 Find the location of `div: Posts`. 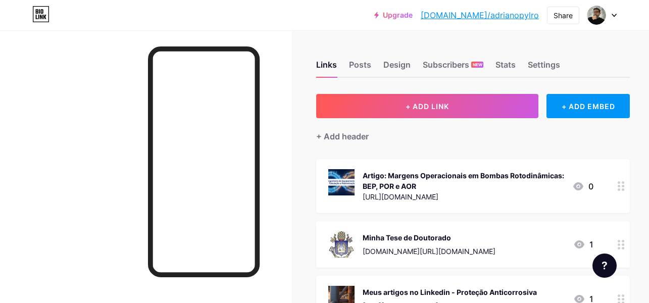

div: Posts is located at coordinates (360, 68).